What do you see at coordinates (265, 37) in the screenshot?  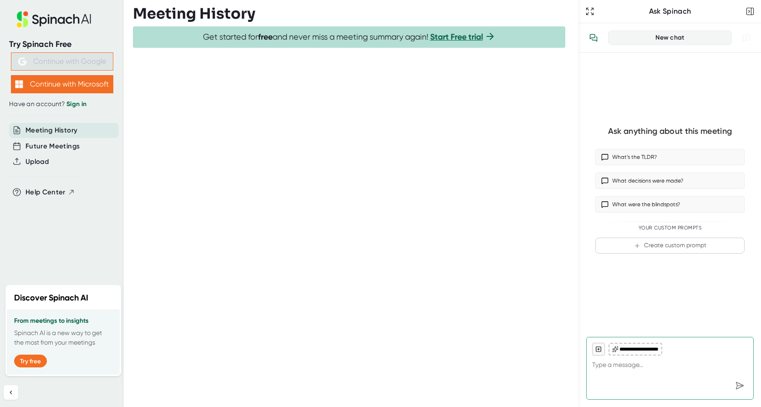 I see `b: free` at bounding box center [265, 37].